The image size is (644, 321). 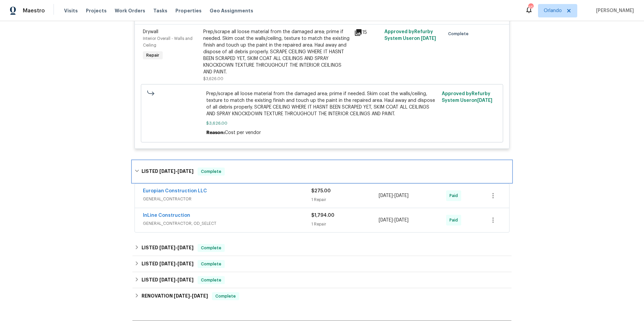 What do you see at coordinates (232, 11) in the screenshot?
I see `span: Geo Assignments` at bounding box center [232, 11].